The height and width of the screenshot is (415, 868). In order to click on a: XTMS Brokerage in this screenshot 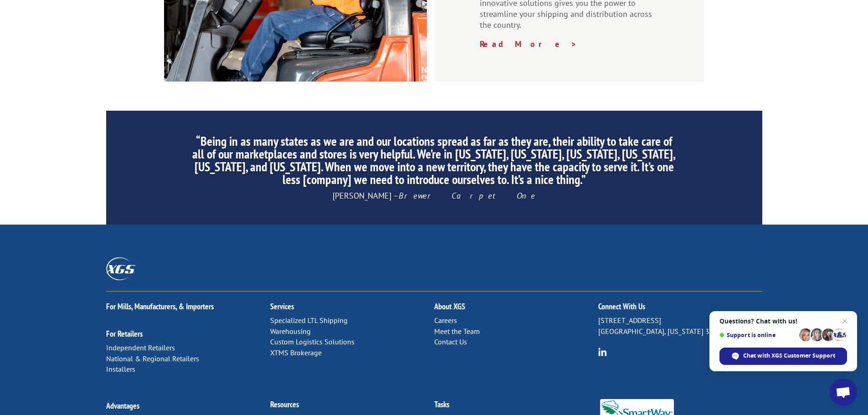, I will do `click(296, 352)`.